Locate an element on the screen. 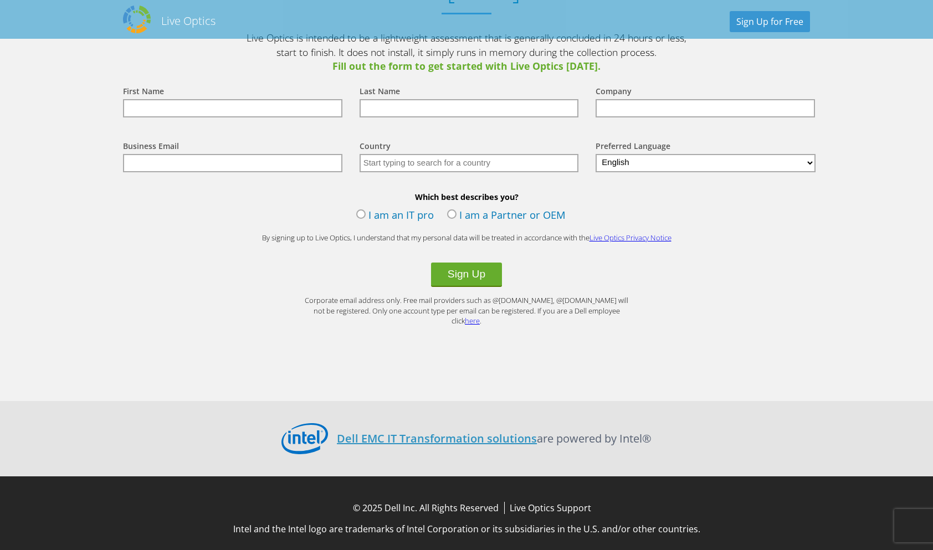 The width and height of the screenshot is (933, 550). img: Dell Dpack is located at coordinates (137, 19).